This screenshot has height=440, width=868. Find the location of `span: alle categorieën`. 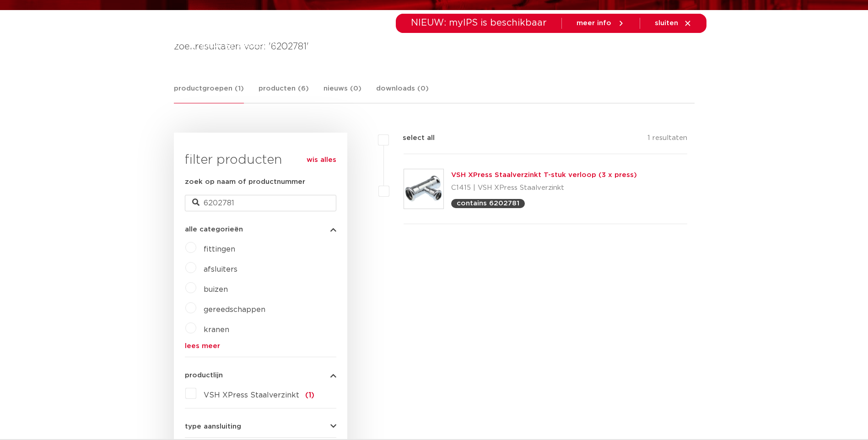

span: alle categorieën is located at coordinates (213, 229).